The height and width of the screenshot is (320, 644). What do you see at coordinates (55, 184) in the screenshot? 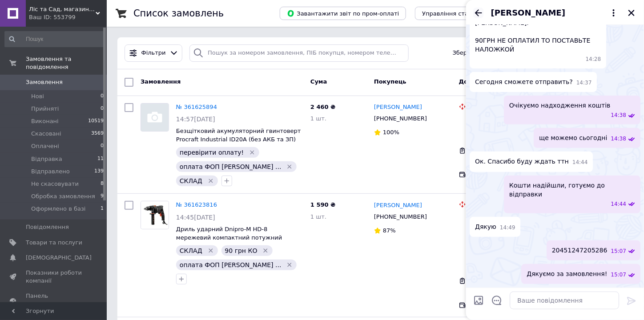
I see `span: Не скасовувати` at bounding box center [55, 184].